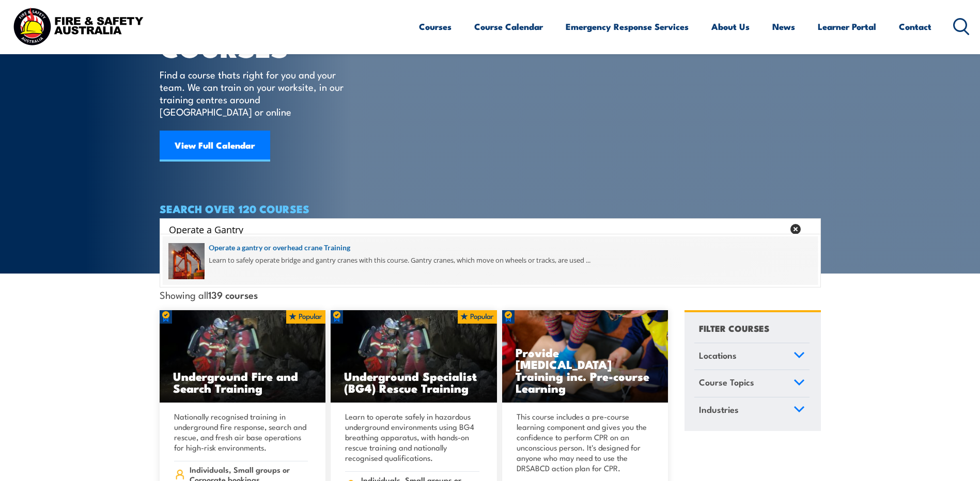 Image resolution: width=980 pixels, height=481 pixels. Describe the element at coordinates (584, 442) in the screenshot. I see `p: This course includes a pre-course learning component and gives you the confidence to perform CPR ...` at that location.